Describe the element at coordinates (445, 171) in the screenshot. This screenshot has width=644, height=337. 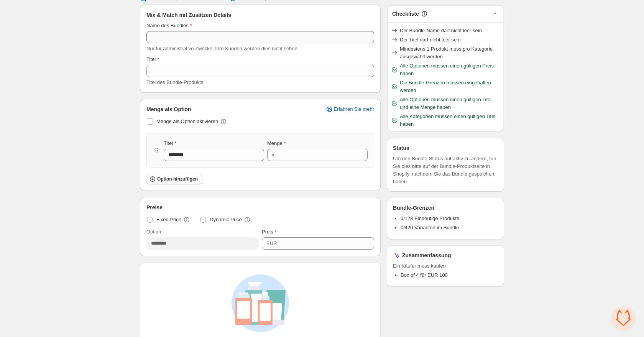
I see `span: Um den Bundle-Status auf aktiv zu ändern, tun Sie dies bitte auf der Bundle-Produktseite in Shopi...` at that location.